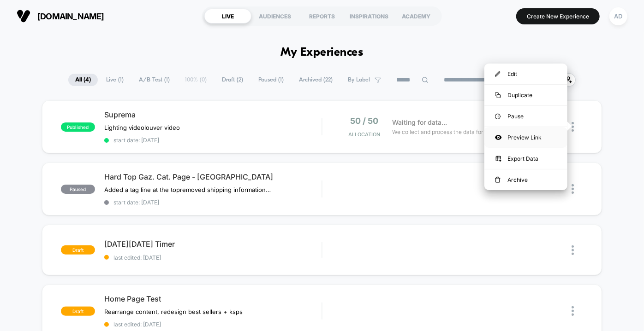 The width and height of the screenshot is (644, 331). Describe the element at coordinates (558, 16) in the screenshot. I see `button: Create New Experience` at that location.